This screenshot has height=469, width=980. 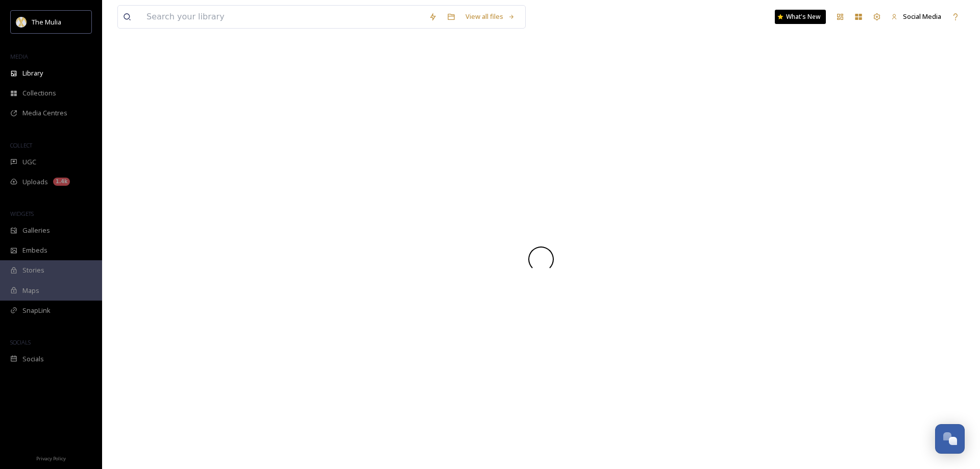 What do you see at coordinates (45, 113) in the screenshot?
I see `span: Media Centres` at bounding box center [45, 113].